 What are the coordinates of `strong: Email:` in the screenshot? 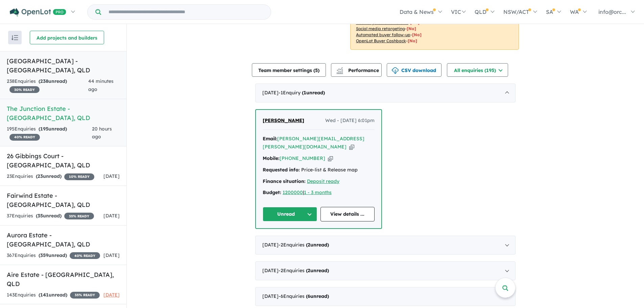 It's located at (270, 139).